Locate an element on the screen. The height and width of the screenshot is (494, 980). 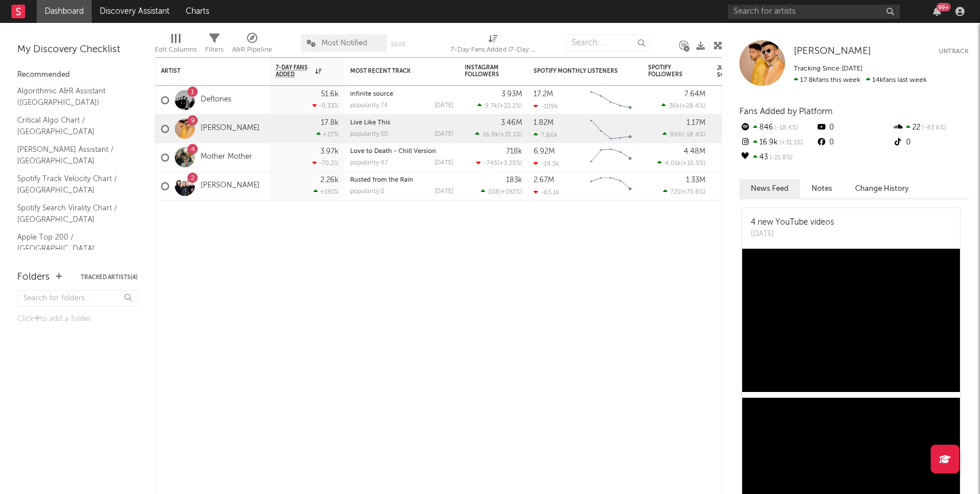
span: 36k is located at coordinates (674, 106).